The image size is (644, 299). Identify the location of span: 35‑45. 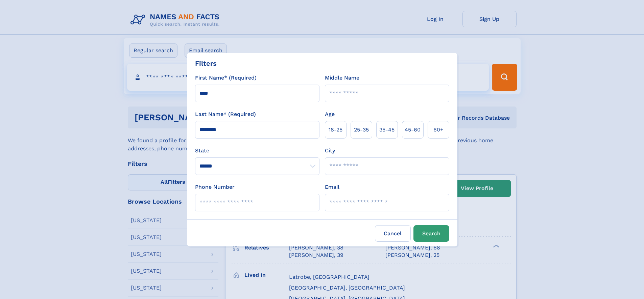
(386, 130).